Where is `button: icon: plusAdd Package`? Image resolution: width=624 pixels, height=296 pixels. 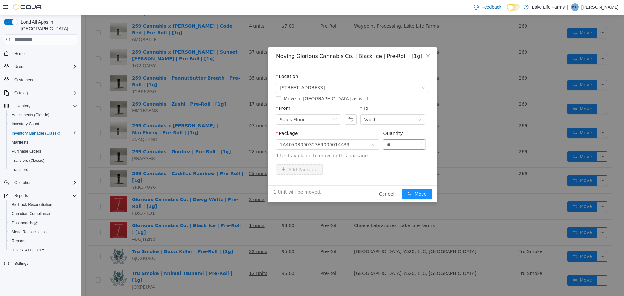
button: icon: plusAdd Package is located at coordinates (218, 155).